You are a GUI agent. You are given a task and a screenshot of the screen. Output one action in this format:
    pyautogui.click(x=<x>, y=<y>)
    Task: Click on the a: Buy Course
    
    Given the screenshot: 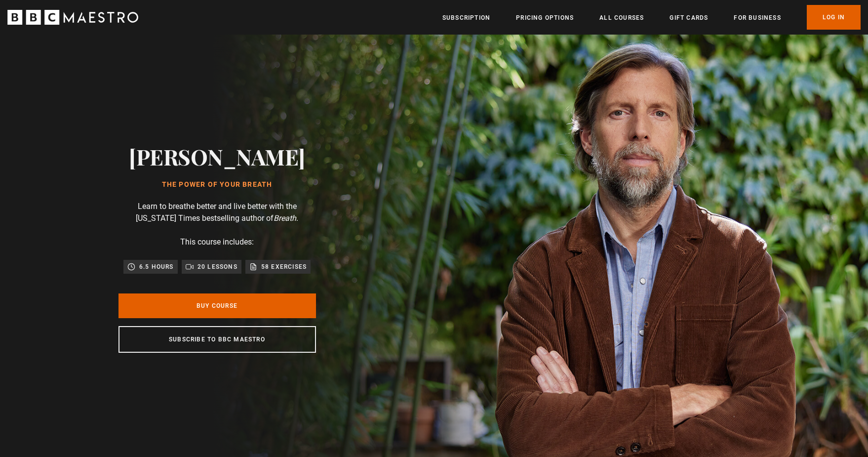 What is the action you would take?
    pyautogui.click(x=217, y=306)
    